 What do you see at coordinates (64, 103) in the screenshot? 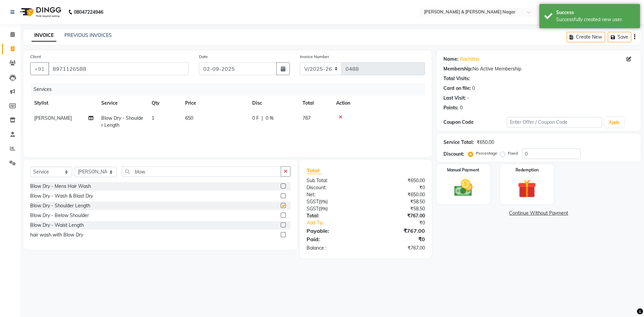
I see `th: Stylist` at bounding box center [64, 103].